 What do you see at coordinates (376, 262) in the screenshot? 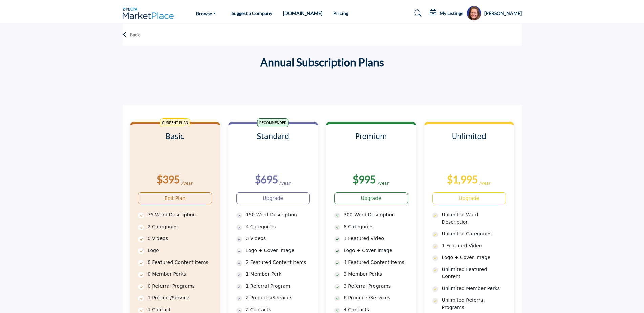
I see `p: 4 Featured Content Items` at bounding box center [376, 262].